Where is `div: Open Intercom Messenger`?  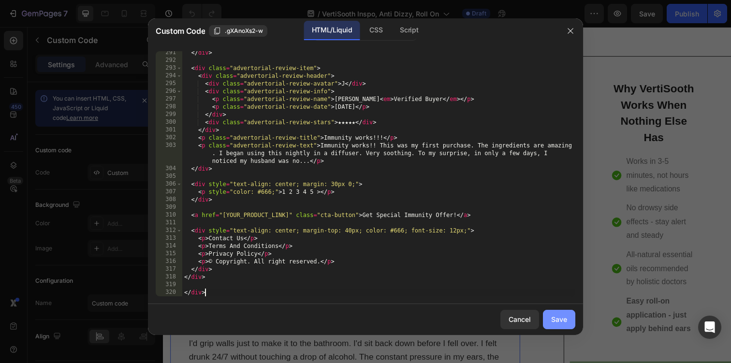 div: Open Intercom Messenger is located at coordinates (710, 327).